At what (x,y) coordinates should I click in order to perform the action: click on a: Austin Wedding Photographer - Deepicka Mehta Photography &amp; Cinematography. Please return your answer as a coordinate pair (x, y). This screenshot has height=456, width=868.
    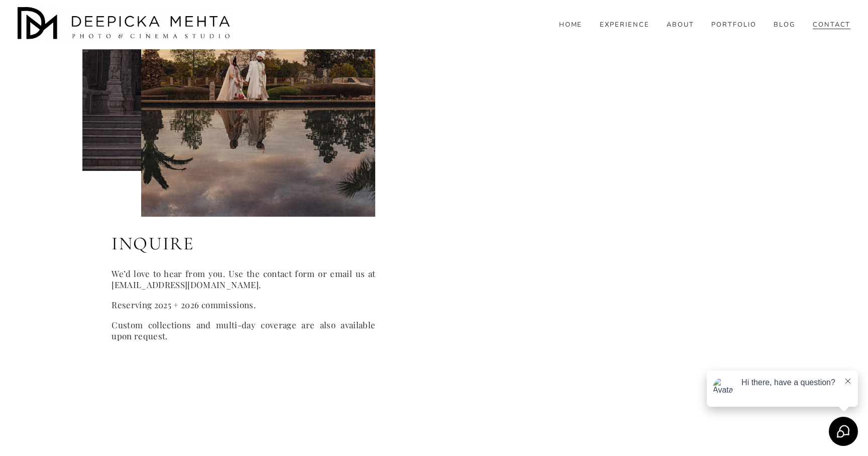
    Looking at the image, I should click on (126, 24).